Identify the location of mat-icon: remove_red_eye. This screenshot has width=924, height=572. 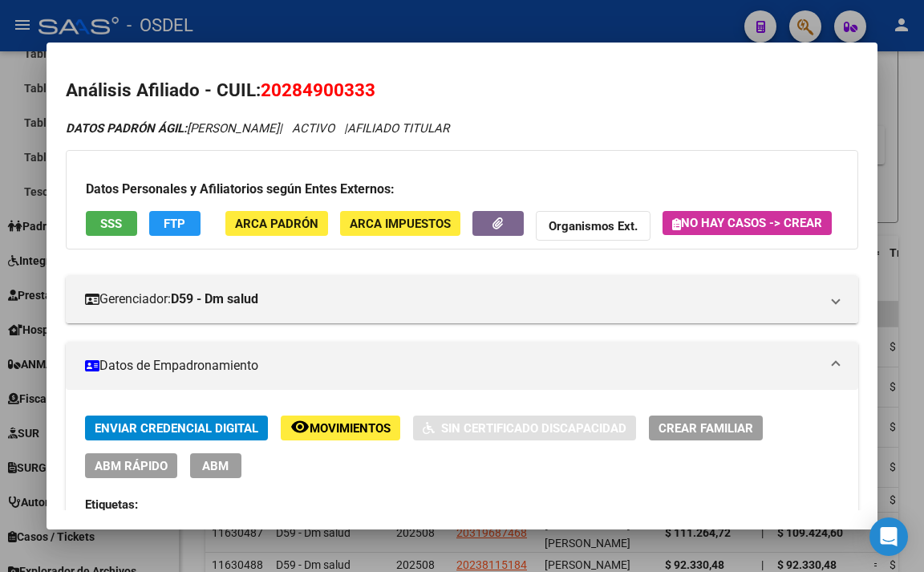
(300, 427).